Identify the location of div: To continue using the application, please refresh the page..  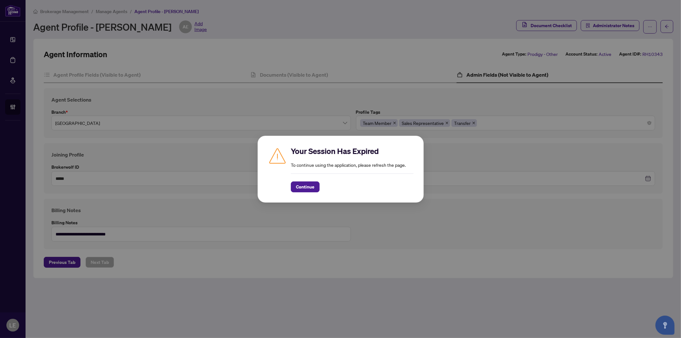
(352, 169).